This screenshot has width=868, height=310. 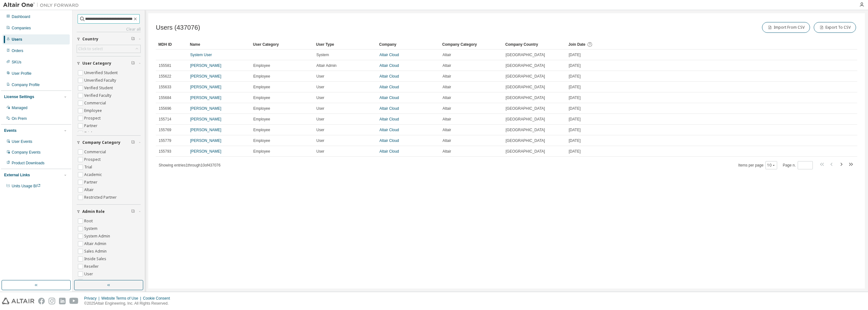 I want to click on span: 155684, so click(x=165, y=98).